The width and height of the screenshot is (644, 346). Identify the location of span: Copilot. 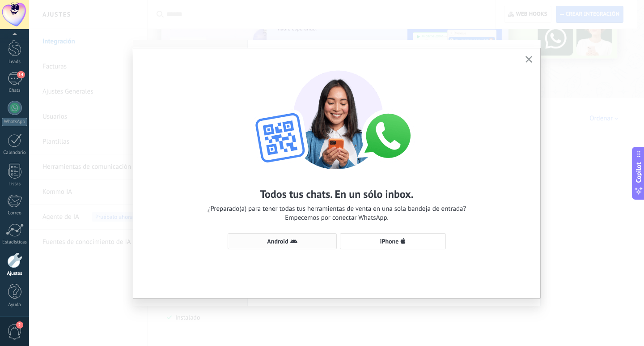
(639, 173).